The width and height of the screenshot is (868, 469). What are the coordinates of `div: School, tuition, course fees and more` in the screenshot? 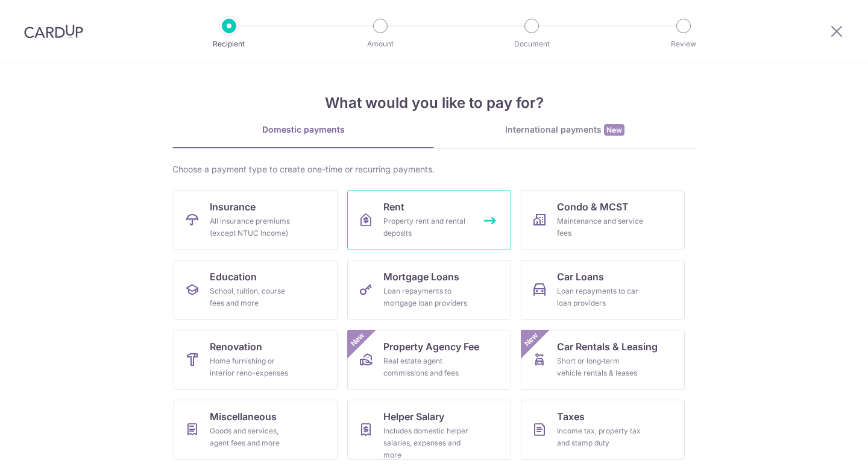 It's located at (253, 297).